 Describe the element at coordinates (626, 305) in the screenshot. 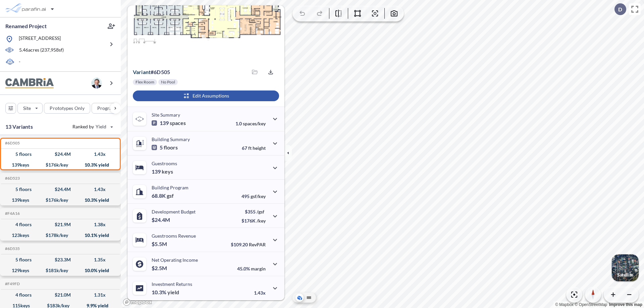

I see `a: Improve this map` at that location.